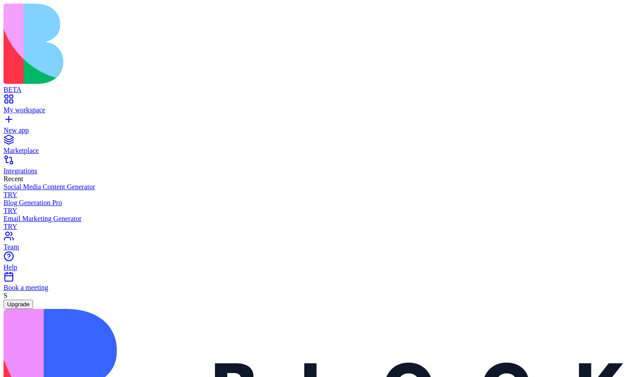  I want to click on a: Book a meeting, so click(321, 283).